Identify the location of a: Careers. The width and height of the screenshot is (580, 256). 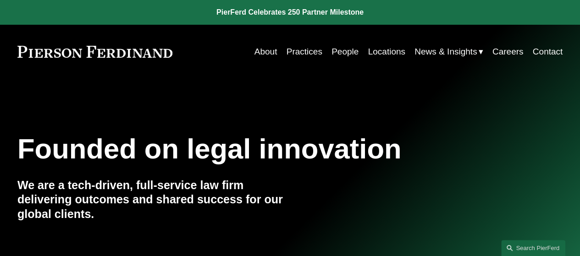
(508, 52).